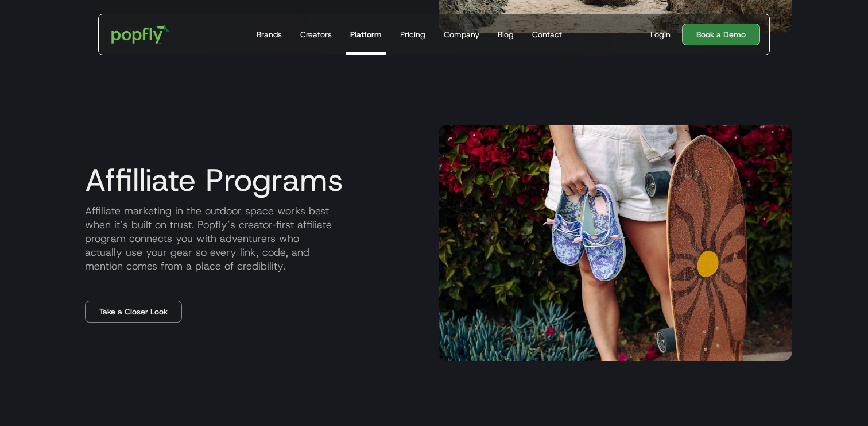 The width and height of the screenshot is (868, 426). What do you see at coordinates (269, 35) in the screenshot?
I see `div: Brands` at bounding box center [269, 35].